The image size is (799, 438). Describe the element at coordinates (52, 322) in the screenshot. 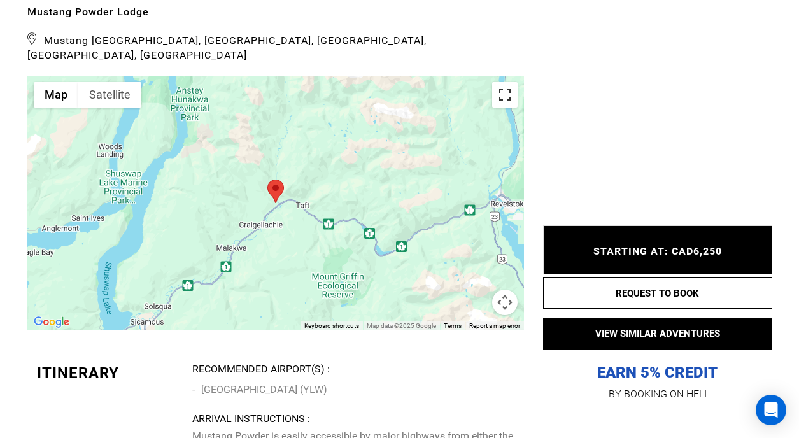

I see `img: Google` at that location.